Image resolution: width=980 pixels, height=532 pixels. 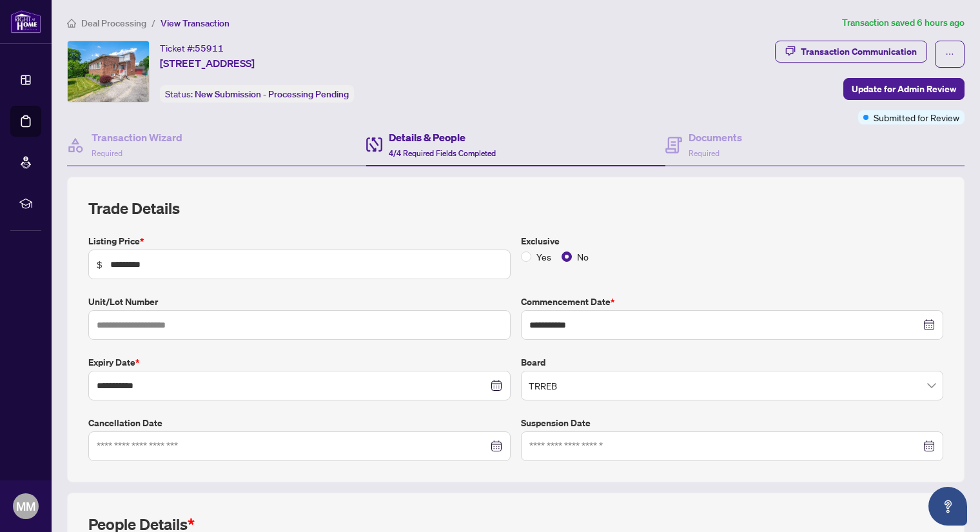 I want to click on span: Deal Processing, so click(x=113, y=24).